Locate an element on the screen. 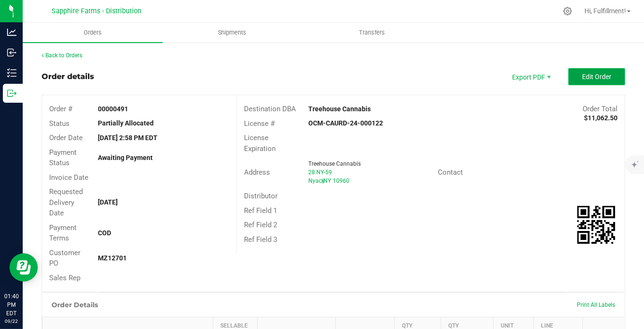  span: NY is located at coordinates (328, 181).